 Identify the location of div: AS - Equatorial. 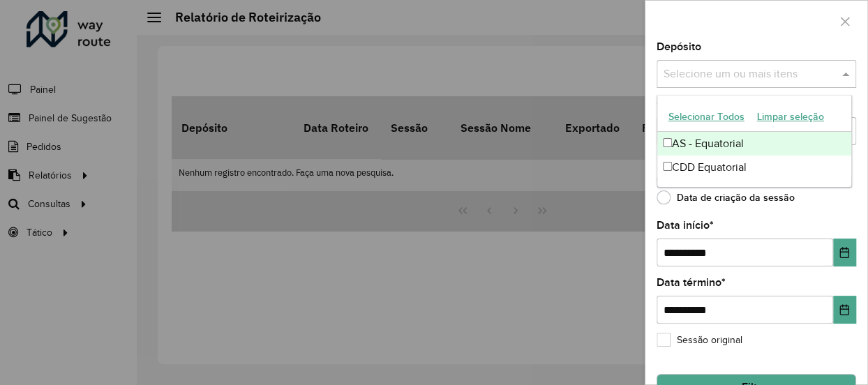
(754, 144).